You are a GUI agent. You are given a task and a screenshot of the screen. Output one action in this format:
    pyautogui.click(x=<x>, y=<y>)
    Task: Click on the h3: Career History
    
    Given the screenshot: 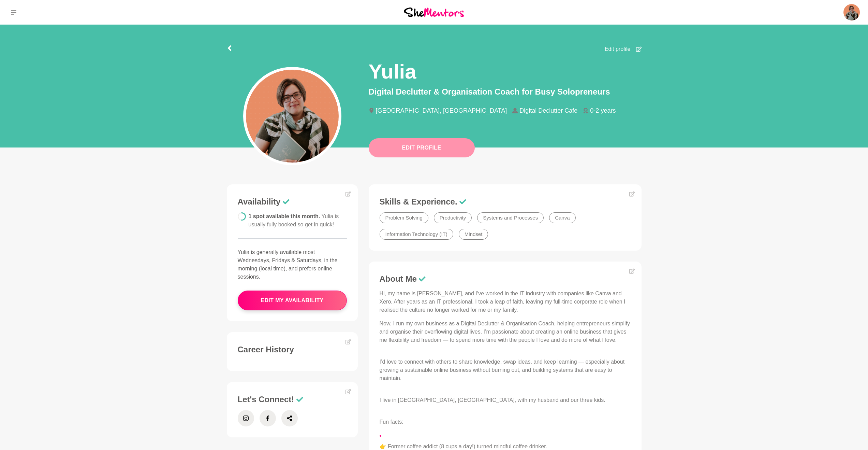 What is the action you would take?
    pyautogui.click(x=292, y=349)
    